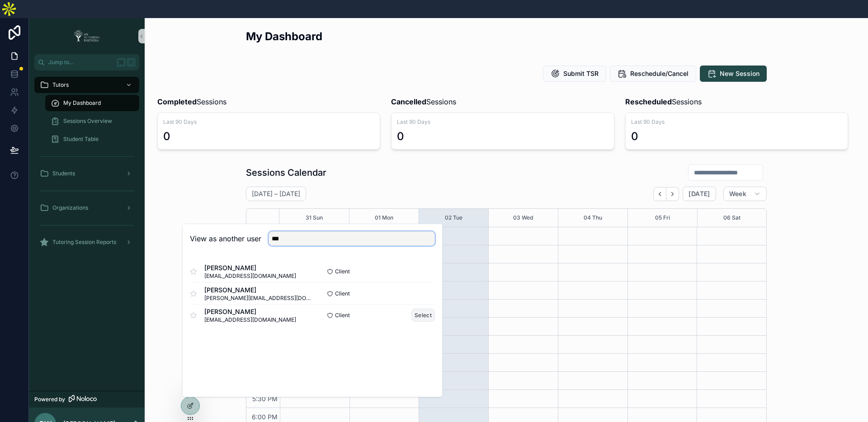 This screenshot has width=868, height=422. Describe the element at coordinates (84, 242) in the screenshot. I see `span: Tutoring Session Reports` at that location.